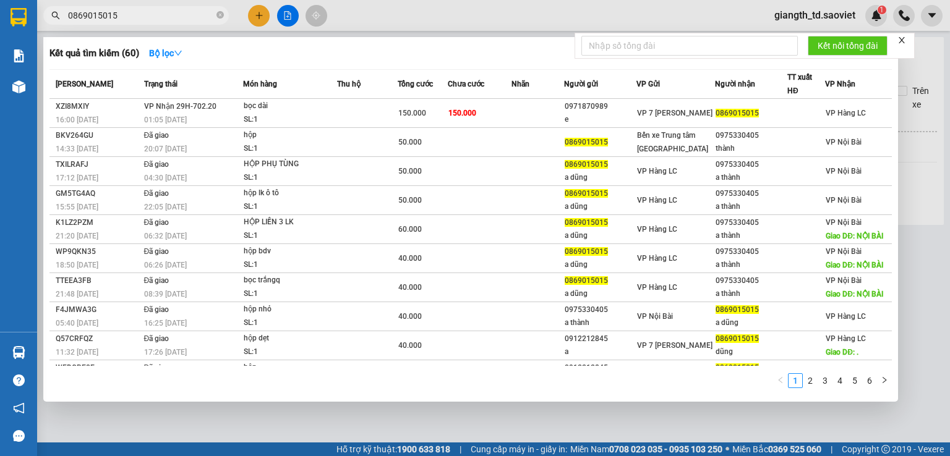 This screenshot has height=456, width=950. Describe the element at coordinates (98, 339) in the screenshot. I see `div: Q57CRFQZ` at that location.